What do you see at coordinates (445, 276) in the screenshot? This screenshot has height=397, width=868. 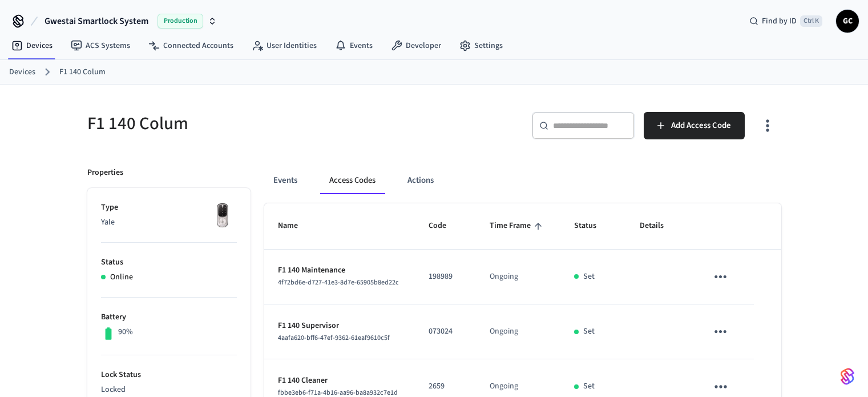 I see `p: 198989` at bounding box center [445, 276].